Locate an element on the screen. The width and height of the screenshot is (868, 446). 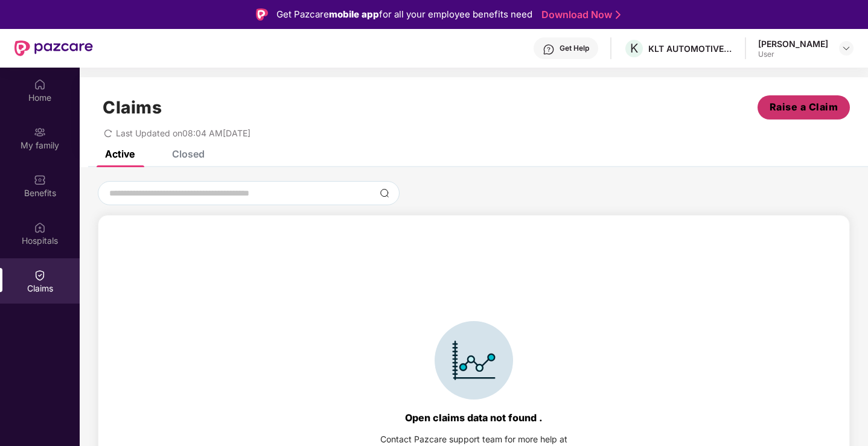
span: redo is located at coordinates (108, 133).